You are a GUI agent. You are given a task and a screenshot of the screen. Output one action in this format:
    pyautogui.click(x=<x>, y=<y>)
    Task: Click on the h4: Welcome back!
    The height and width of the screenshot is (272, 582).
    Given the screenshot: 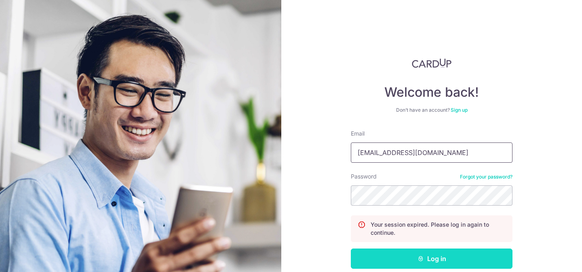 What is the action you would take?
    pyautogui.click(x=432, y=92)
    